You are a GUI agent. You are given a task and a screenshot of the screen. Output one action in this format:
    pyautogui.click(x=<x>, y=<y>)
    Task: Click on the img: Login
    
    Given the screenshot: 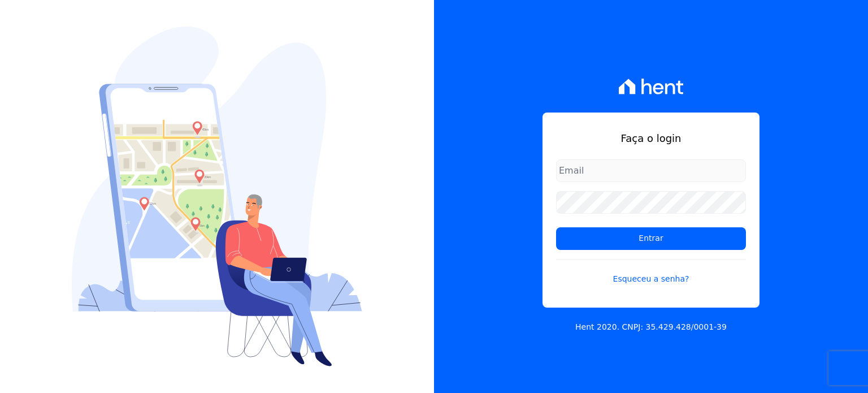 What is the action you would take?
    pyautogui.click(x=217, y=196)
    